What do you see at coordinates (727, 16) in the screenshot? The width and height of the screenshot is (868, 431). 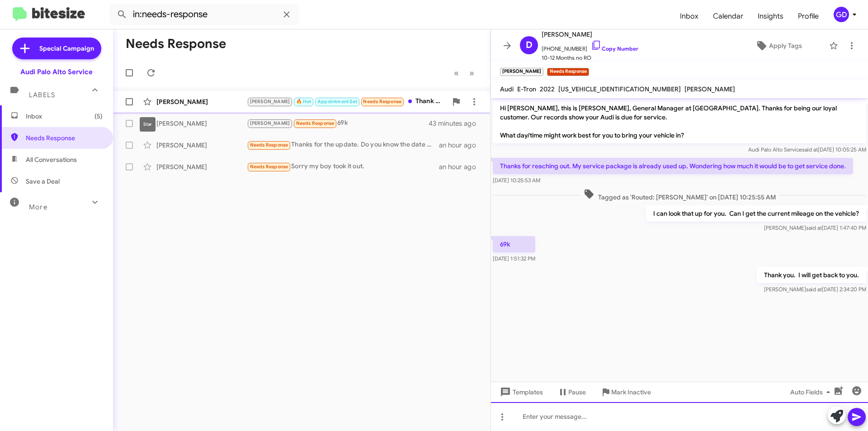 I see `a: Calendar` at bounding box center [727, 16].